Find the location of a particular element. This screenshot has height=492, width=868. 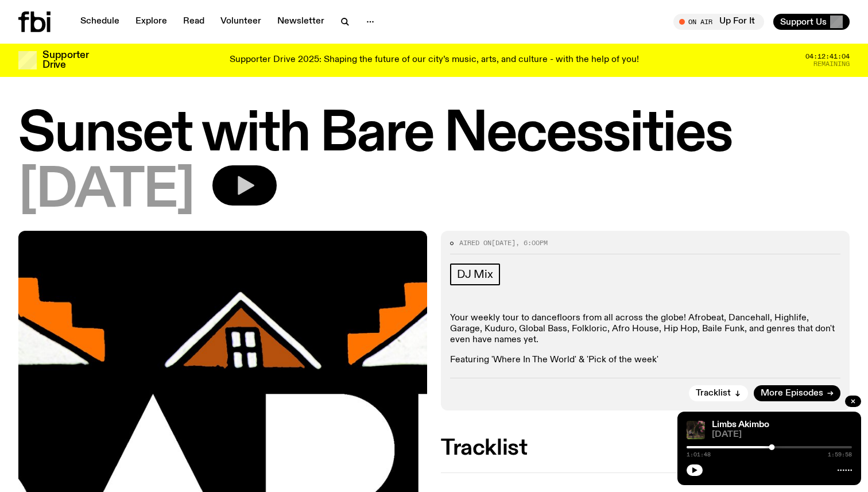

span: , 6:00pm is located at coordinates (531, 243).